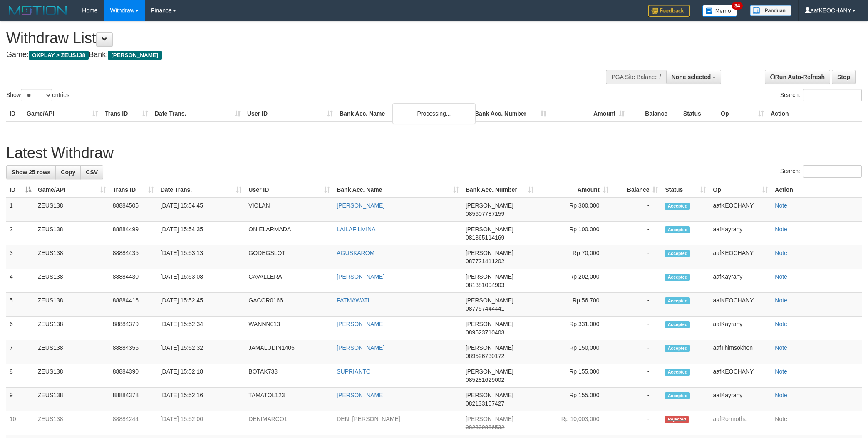 The image size is (868, 438). I want to click on td: 88884435, so click(133, 257).